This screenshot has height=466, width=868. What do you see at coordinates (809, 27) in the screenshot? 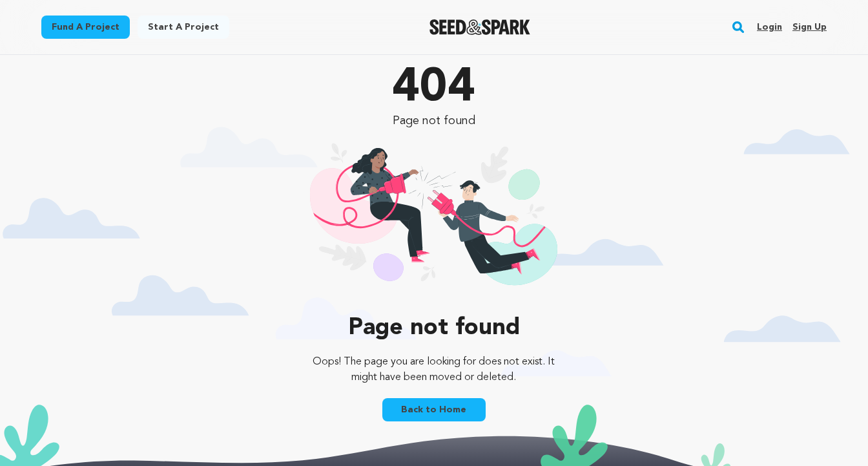
I see `a: Sign up` at bounding box center [809, 27].